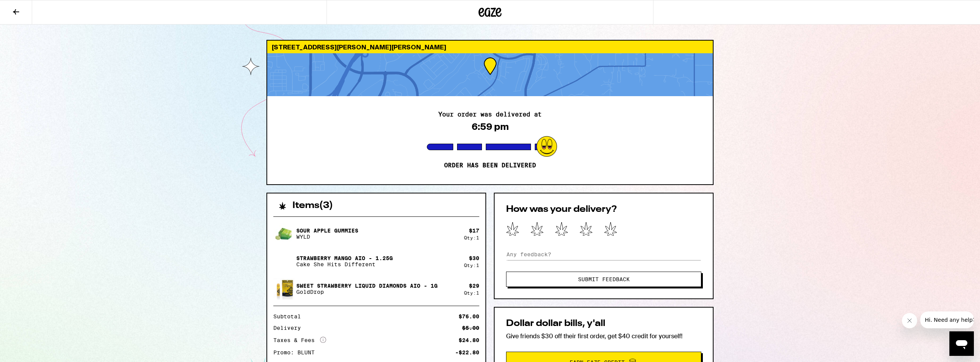 The width and height of the screenshot is (980, 362). Describe the element at coordinates (30, 9) in the screenshot. I see `span: Hi. Need any help?` at that location.